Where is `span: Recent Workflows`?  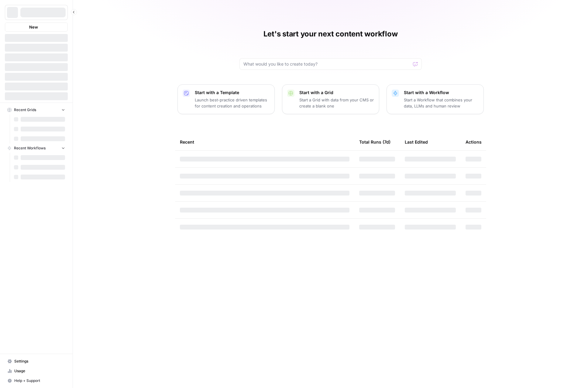
span: Recent Workflows is located at coordinates (30, 148).